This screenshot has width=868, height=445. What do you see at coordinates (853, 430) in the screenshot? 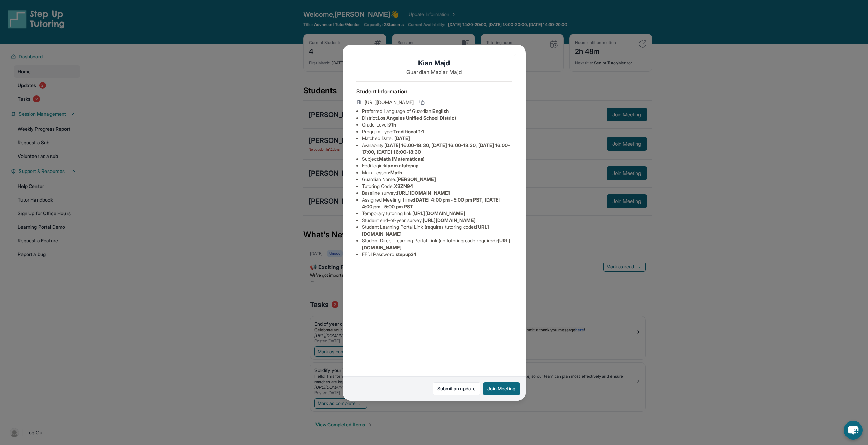
I see `button: chat-button` at bounding box center [853, 430].